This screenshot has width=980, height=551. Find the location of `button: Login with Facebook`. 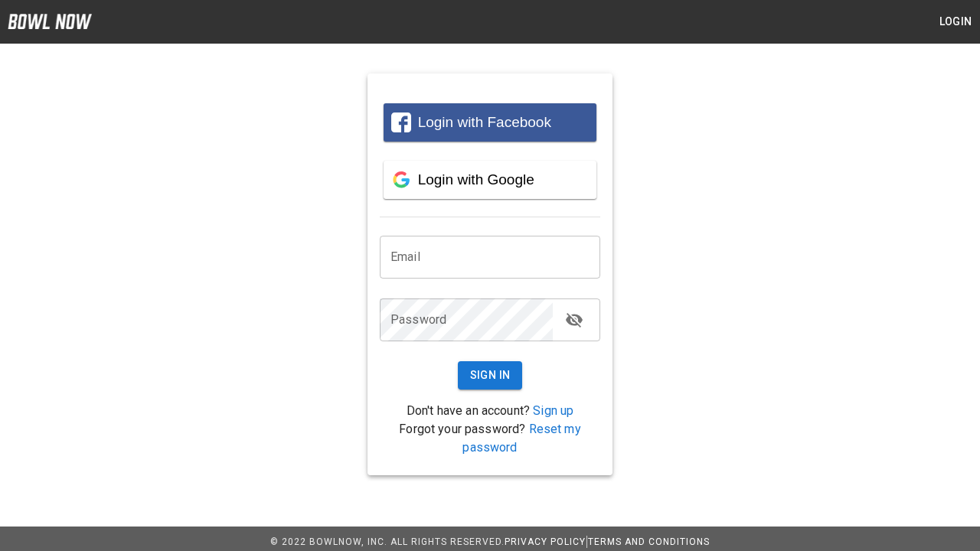

button: Login with Facebook is located at coordinates (490, 122).